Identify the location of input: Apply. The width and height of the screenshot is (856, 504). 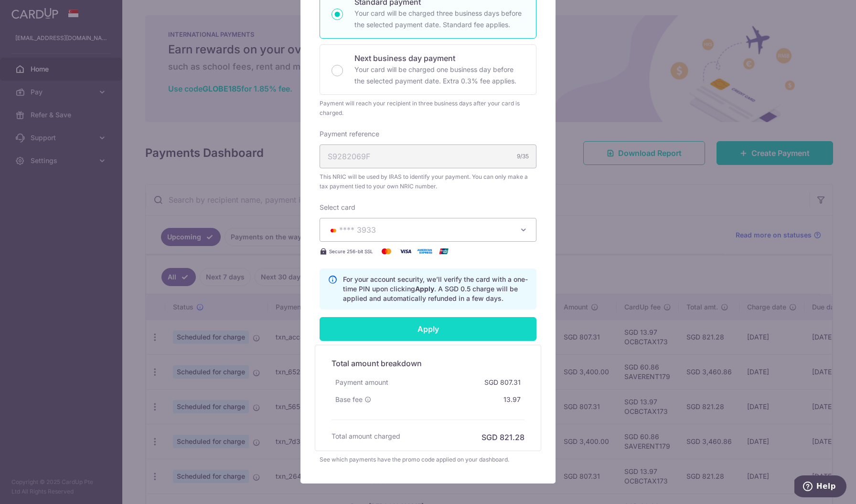
(428, 329).